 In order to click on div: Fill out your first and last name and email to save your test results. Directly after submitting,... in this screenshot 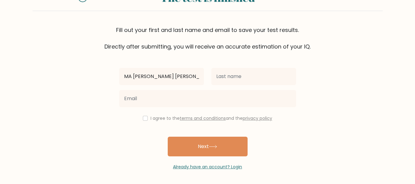, I will do `click(208, 38)`.